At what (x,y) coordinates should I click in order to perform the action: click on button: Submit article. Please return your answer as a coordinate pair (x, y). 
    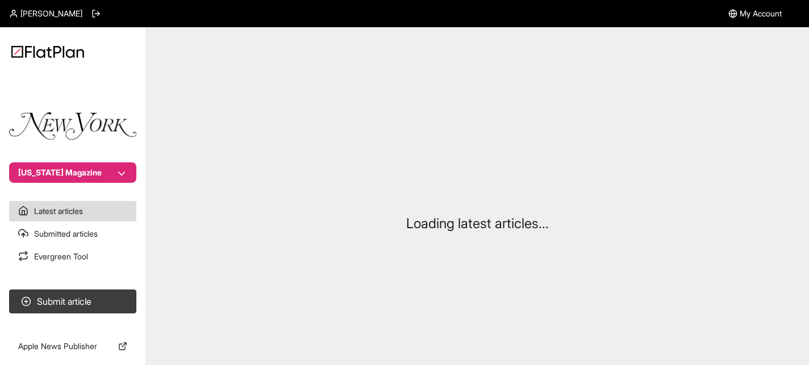
    Looking at the image, I should click on (73, 302).